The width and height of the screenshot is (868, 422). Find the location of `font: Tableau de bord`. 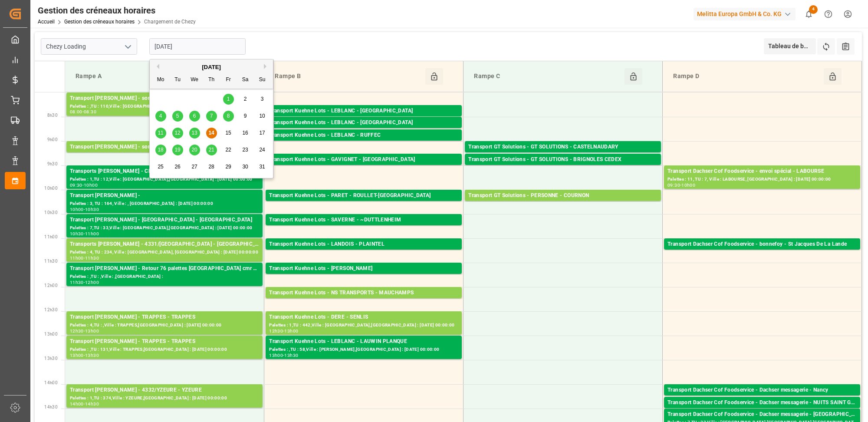

font: Tableau de bord is located at coordinates (790, 46).